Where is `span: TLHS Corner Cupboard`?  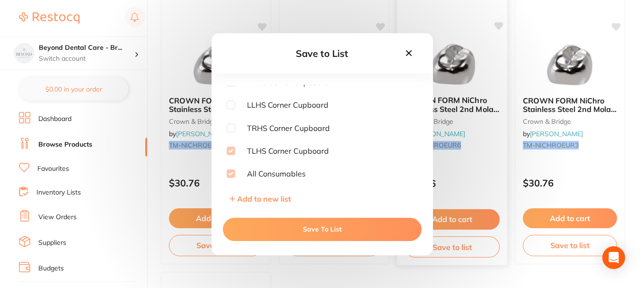 span: TLHS Corner Cupboard is located at coordinates (282, 150).